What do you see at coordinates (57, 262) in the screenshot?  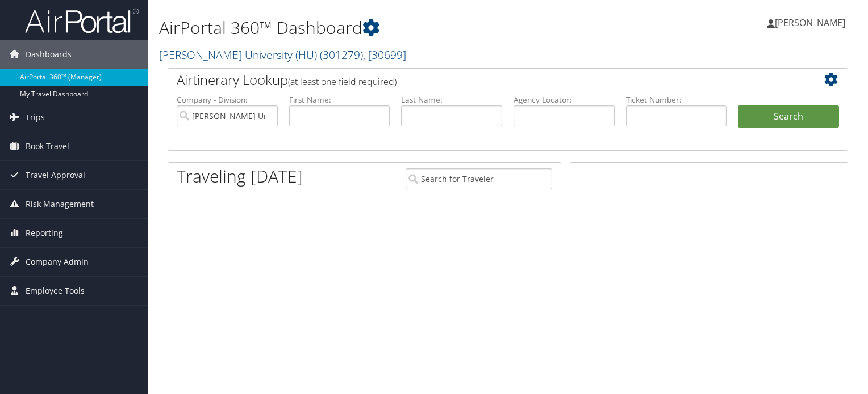 I see `span: Company Admin` at bounding box center [57, 262].